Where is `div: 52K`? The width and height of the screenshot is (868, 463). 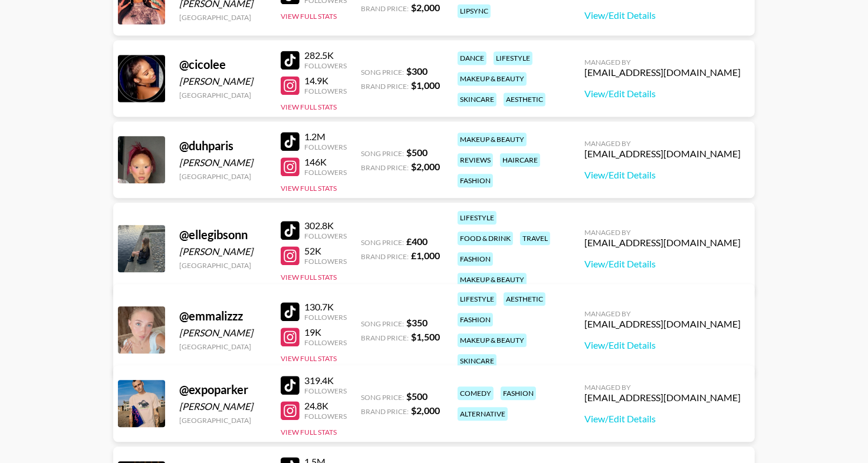
div: 52K is located at coordinates (326, 251).